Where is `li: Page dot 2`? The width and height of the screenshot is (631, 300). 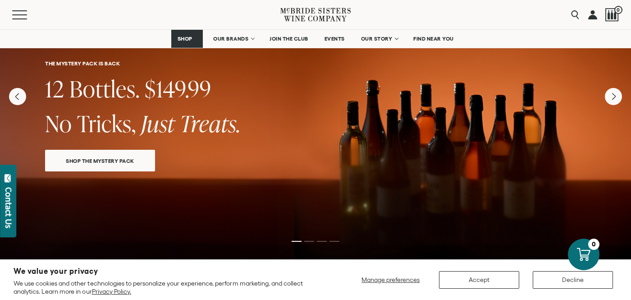
li: Page dot 2 is located at coordinates (309, 241).